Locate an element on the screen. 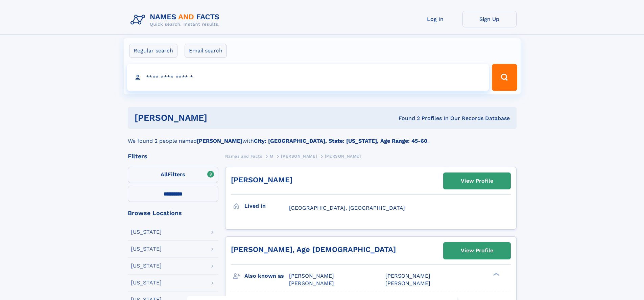 The height and width of the screenshot is (300, 644). div: We found 2 people named with . is located at coordinates (322, 137).